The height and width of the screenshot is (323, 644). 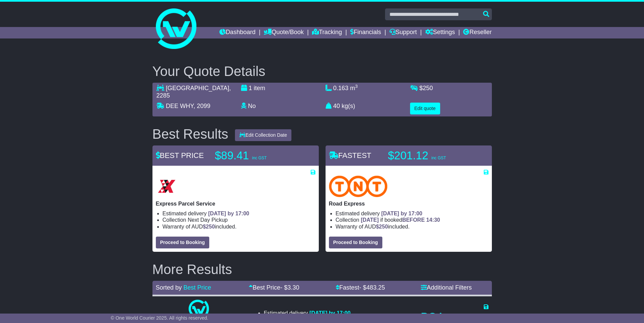 I want to click on span: m, so click(x=354, y=88).